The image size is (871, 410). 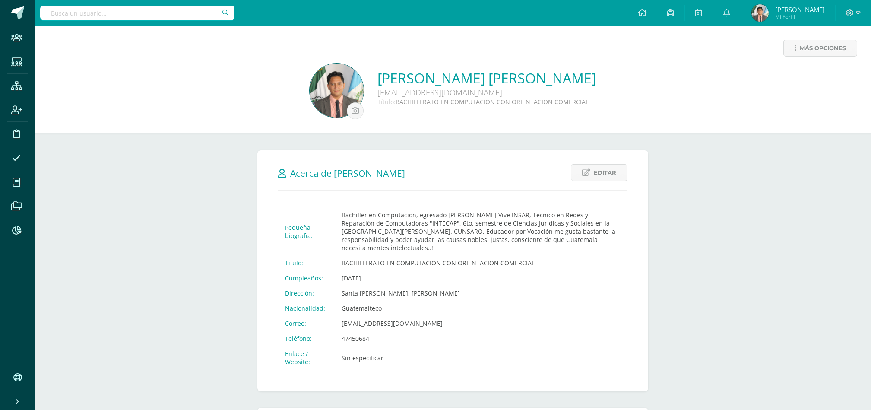 I want to click on td: Título:, so click(x=306, y=262).